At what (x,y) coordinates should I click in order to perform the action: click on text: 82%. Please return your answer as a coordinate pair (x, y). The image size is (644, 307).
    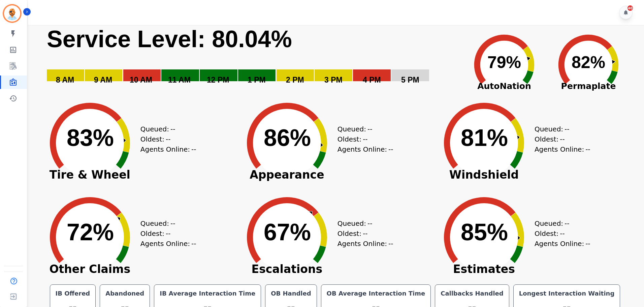
    Looking at the image, I should click on (588, 62).